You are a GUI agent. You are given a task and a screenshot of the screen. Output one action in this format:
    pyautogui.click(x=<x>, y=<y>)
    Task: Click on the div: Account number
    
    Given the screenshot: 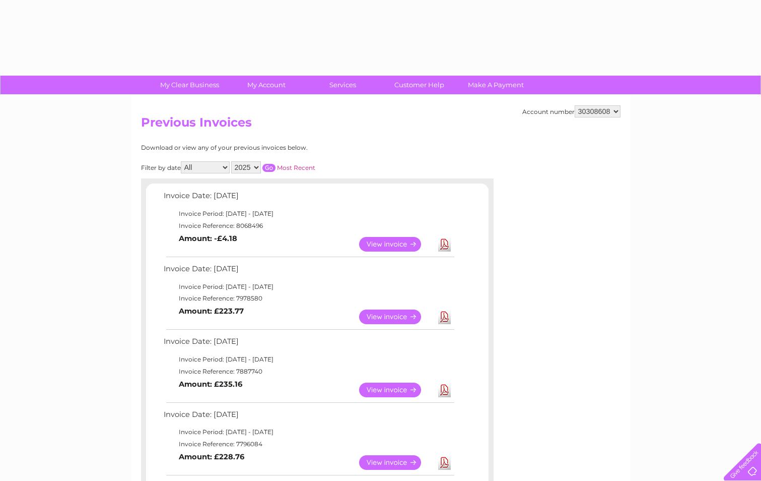 What is the action you would take?
    pyautogui.click(x=571, y=111)
    